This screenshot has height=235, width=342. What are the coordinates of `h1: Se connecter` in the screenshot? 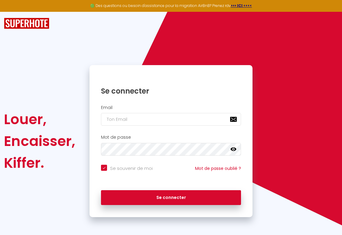 It's located at (171, 91).